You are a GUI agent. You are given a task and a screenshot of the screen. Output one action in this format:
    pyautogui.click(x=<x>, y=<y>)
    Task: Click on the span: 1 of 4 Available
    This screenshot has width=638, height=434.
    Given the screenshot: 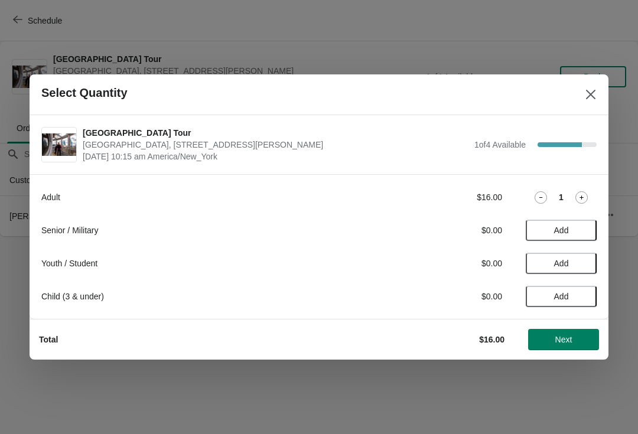 What is the action you would take?
    pyautogui.click(x=499, y=145)
    